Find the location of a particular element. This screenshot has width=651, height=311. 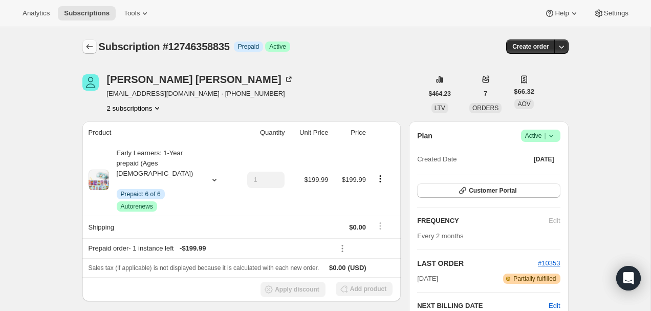

span: Partially fulfilled is located at coordinates (534, 278).